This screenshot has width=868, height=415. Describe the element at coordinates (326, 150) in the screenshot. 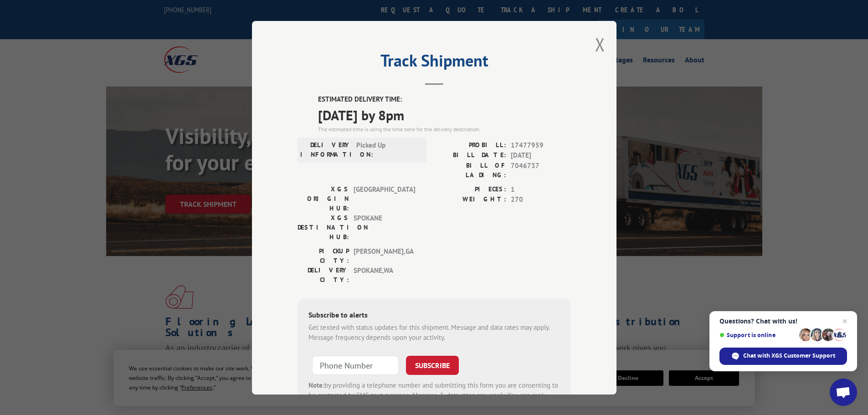

I see `label: DELIVERY INFORMATION:` at that location.